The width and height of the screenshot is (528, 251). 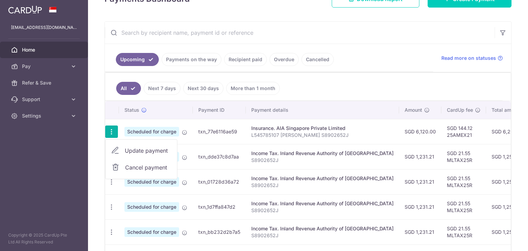 I want to click on a: More than 1 month, so click(x=253, y=88).